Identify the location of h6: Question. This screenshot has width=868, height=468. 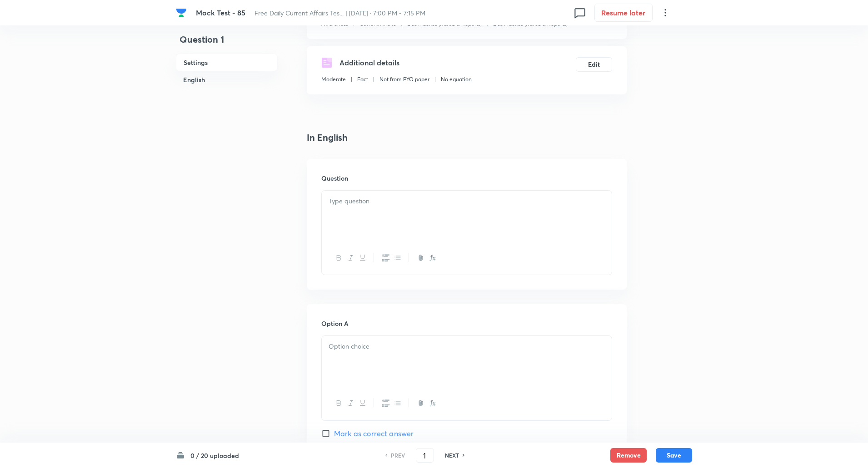
(466, 178).